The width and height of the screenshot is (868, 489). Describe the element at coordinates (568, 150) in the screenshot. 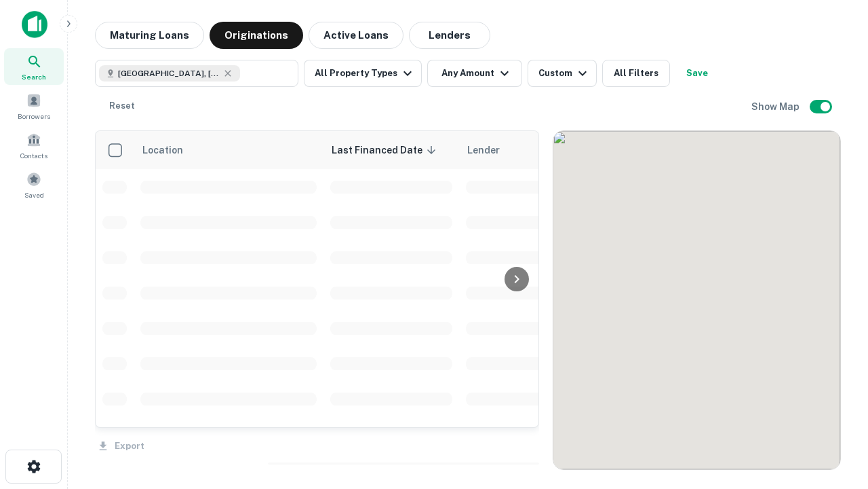

I see `th: Lender` at that location.